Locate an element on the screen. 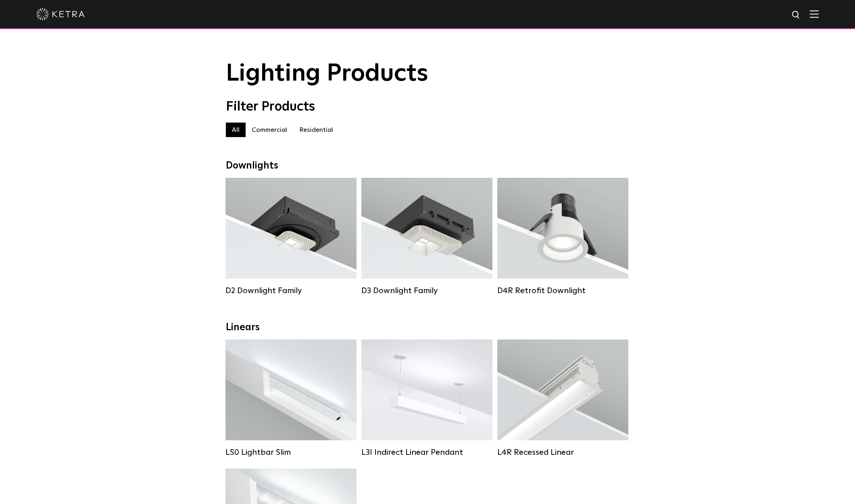 The height and width of the screenshot is (504, 855). a: L4R Recessed Linear Lumen Output:400 / 600 / 800 / 1000Colors:White / BlackControl:Lutron Clear C... is located at coordinates (563, 398).